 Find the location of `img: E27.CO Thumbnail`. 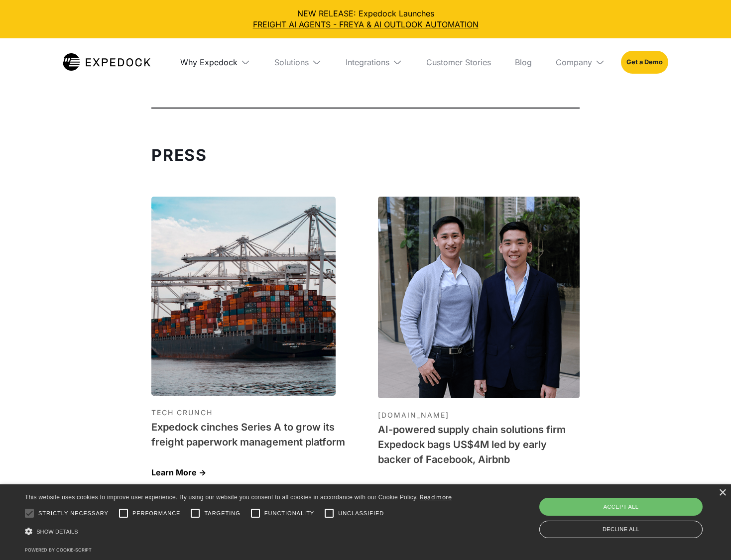

img: E27.CO Thumbnail is located at coordinates (478, 297).